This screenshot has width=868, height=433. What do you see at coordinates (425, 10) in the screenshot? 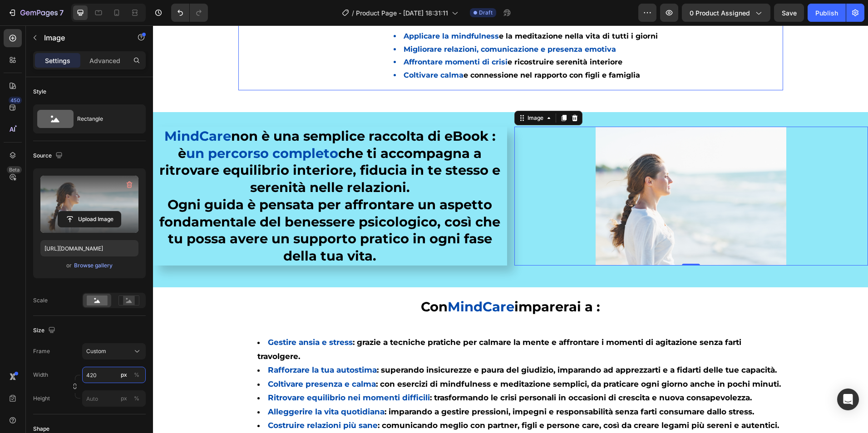
I see `span: e la meditazione nella vita di tutti i giorni` at bounding box center [425, 10].